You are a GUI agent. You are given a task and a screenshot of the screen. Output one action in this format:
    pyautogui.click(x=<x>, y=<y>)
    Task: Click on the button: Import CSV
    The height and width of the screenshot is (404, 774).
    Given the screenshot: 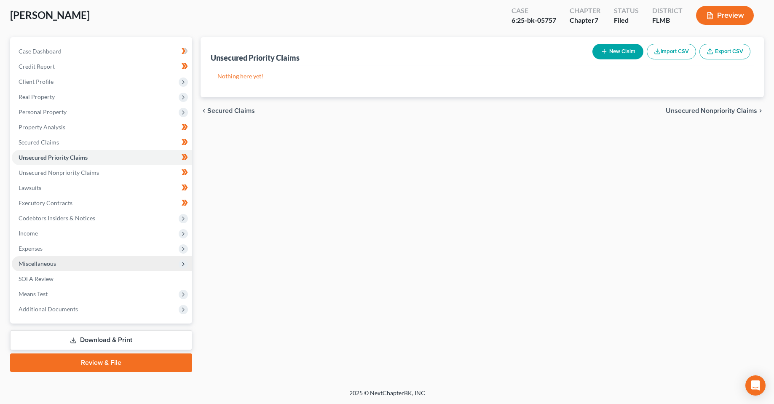 What is the action you would take?
    pyautogui.click(x=671, y=51)
    